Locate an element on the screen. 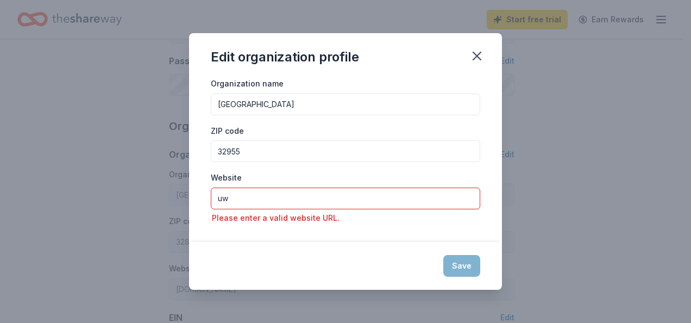  div: Please enter a valid website URL. is located at coordinates (345, 218).